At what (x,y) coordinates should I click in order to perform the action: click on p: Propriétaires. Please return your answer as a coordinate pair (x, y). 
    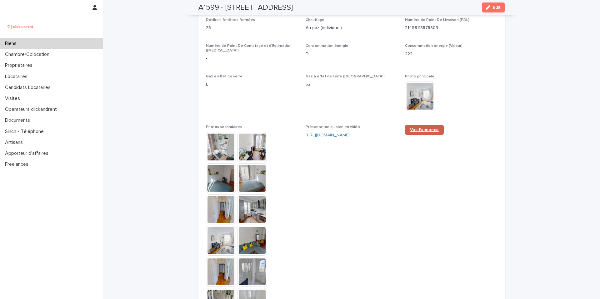
    Looking at the image, I should click on (20, 65).